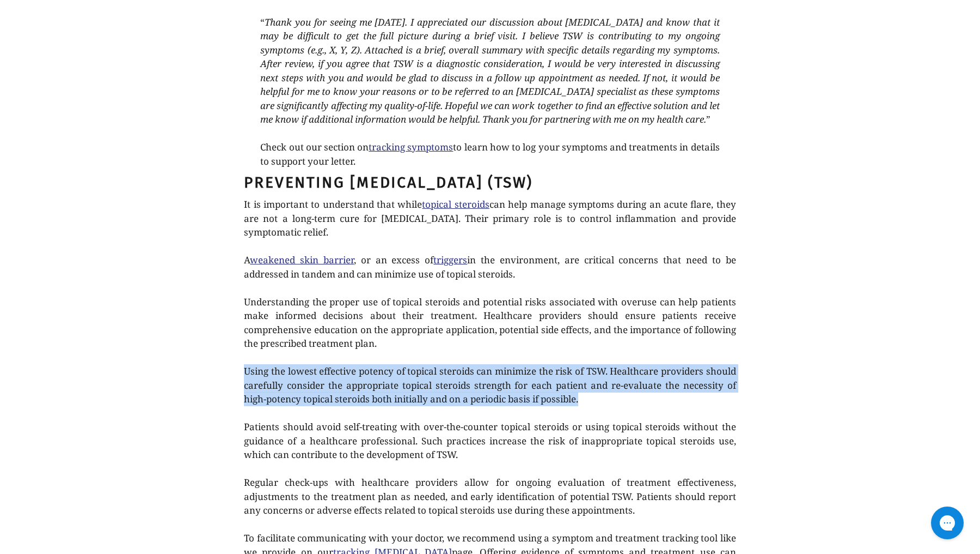 The image size is (980, 554). I want to click on a: triggers, so click(450, 260).